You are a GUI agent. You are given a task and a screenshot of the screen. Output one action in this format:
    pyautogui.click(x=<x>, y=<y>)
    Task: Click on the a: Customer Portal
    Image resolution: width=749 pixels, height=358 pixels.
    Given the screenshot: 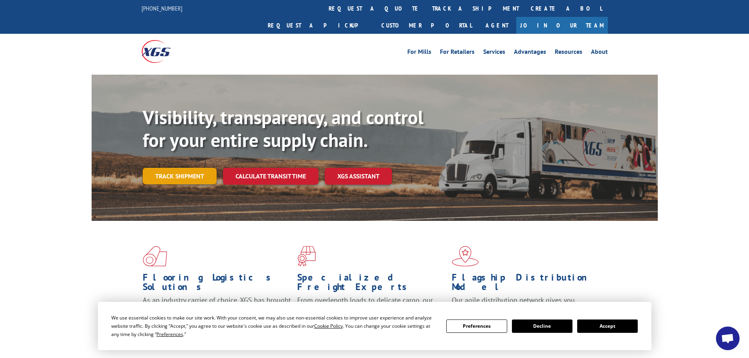 What is the action you would take?
    pyautogui.click(x=427, y=25)
    